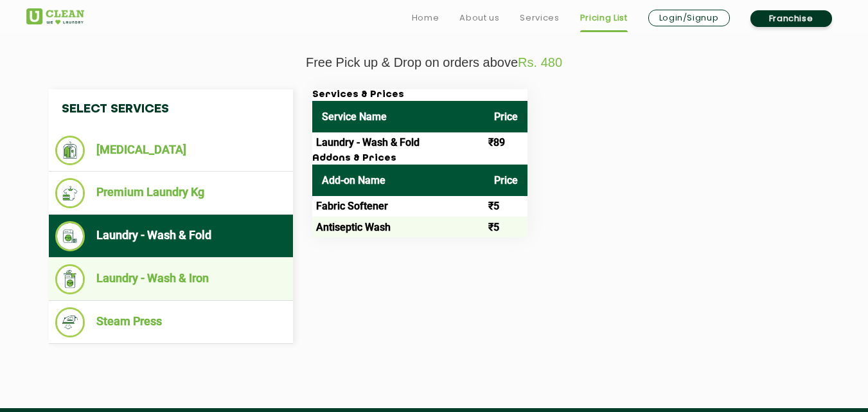 The height and width of the screenshot is (412, 868). Describe the element at coordinates (398, 227) in the screenshot. I see `td: Antiseptic Wash` at that location.